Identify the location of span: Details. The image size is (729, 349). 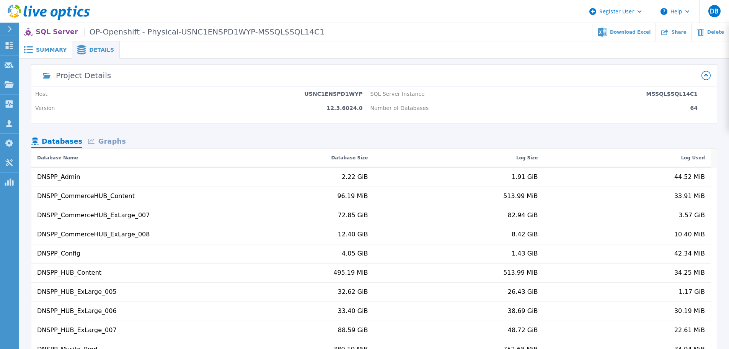
(101, 50).